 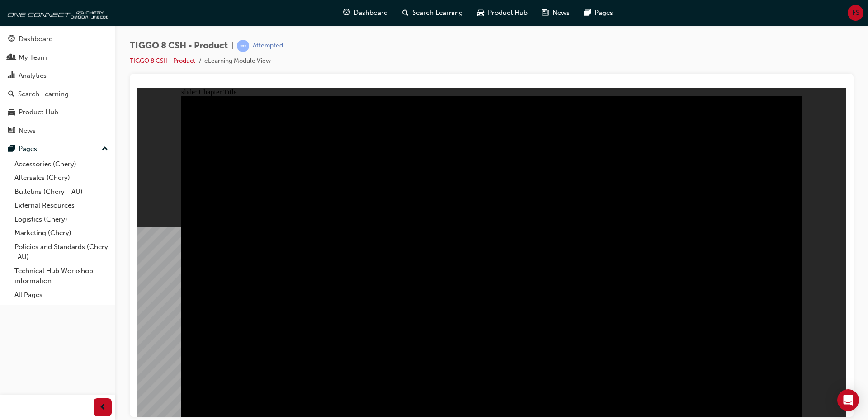 I want to click on a: Product Hub, so click(x=57, y=112).